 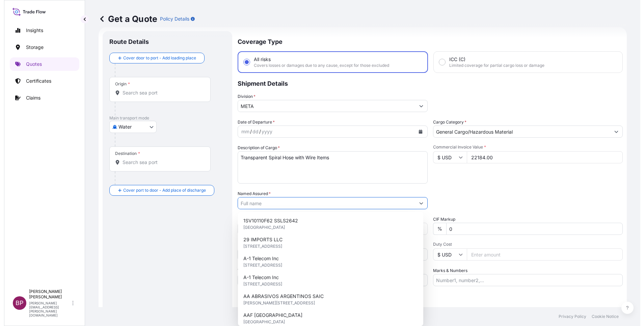 I want to click on input: Your internal reference, so click(x=328, y=254).